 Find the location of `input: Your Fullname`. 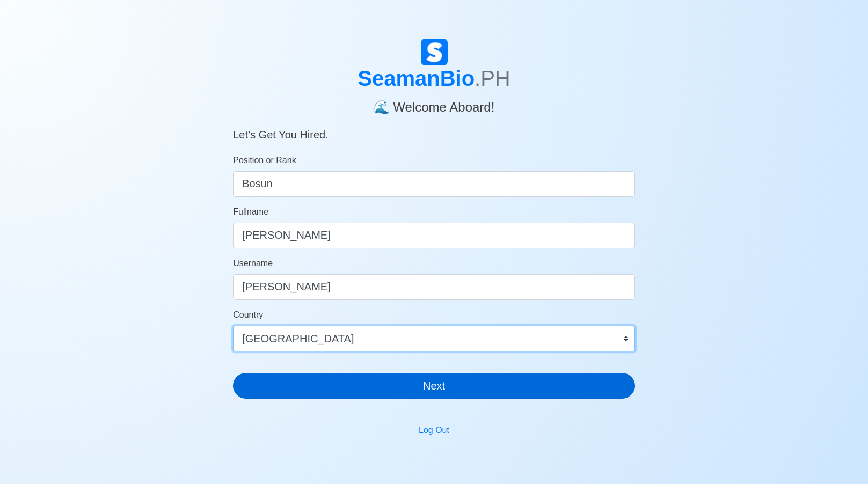

input: Your Fullname is located at coordinates (434, 236).